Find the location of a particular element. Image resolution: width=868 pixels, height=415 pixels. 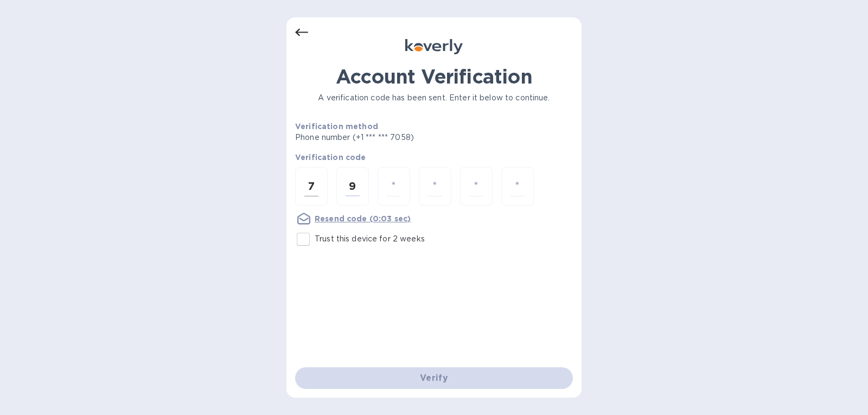

p: Verification code is located at coordinates (434, 157).